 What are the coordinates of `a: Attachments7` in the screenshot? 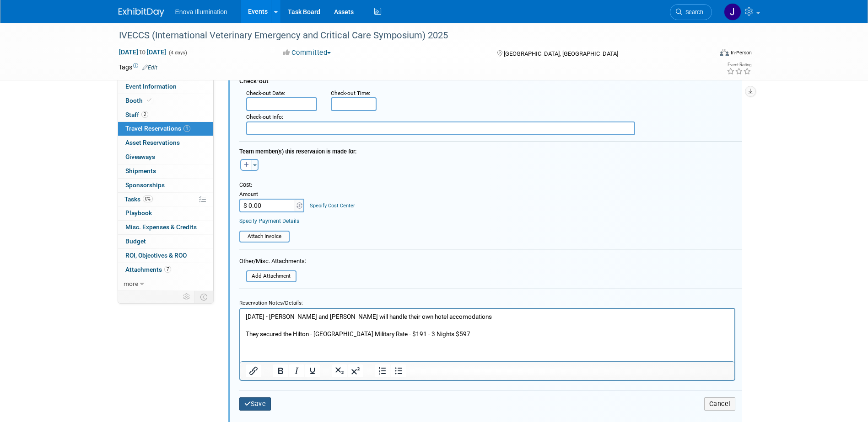 It's located at (166, 270).